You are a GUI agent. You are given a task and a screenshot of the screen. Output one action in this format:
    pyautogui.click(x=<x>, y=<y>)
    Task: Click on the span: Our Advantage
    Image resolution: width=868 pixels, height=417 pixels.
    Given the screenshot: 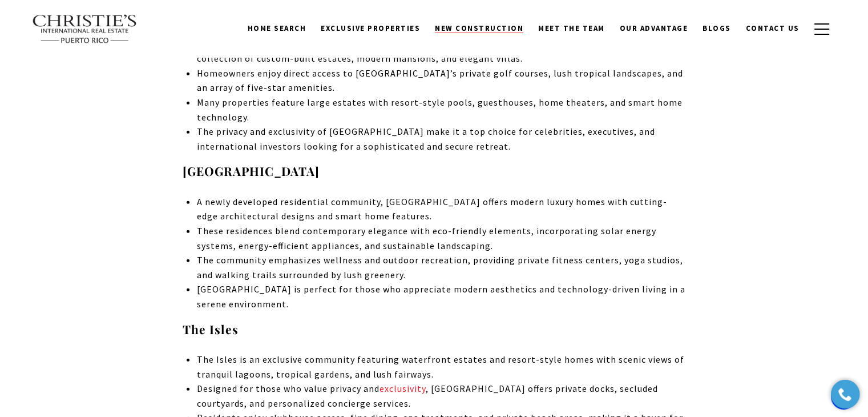 What is the action you would take?
    pyautogui.click(x=654, y=28)
    